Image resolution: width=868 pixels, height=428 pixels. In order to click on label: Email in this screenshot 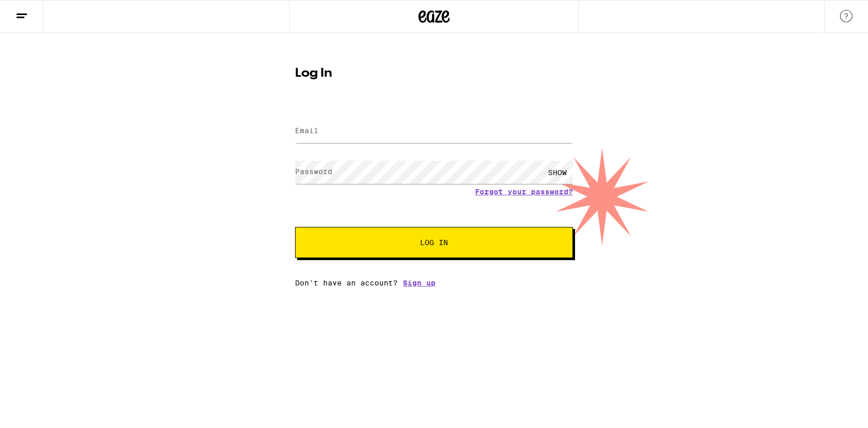, I will do `click(306, 131)`.